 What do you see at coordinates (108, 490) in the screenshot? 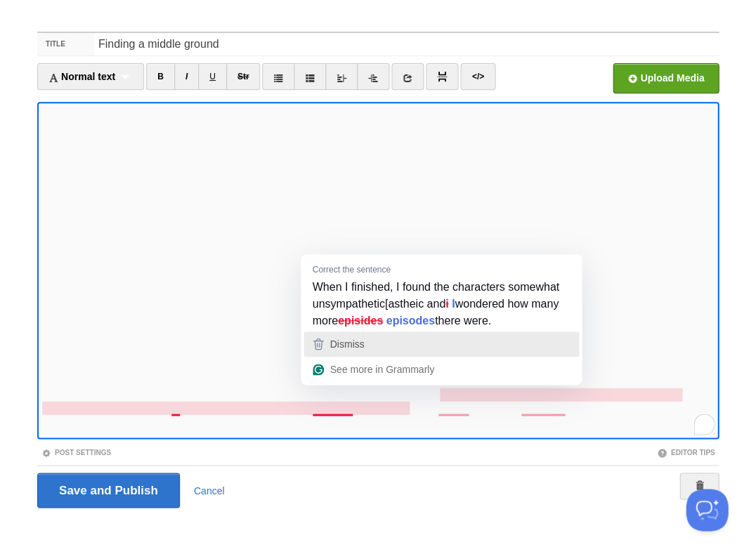
I see `input: Save and Publish` at bounding box center [108, 490].